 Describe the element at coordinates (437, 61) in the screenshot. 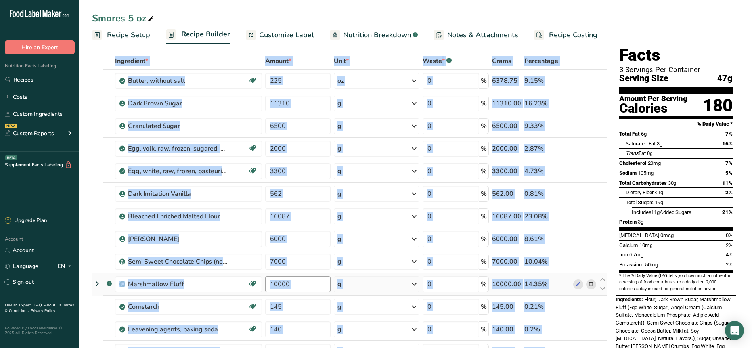

I see `div: Waste` at that location.